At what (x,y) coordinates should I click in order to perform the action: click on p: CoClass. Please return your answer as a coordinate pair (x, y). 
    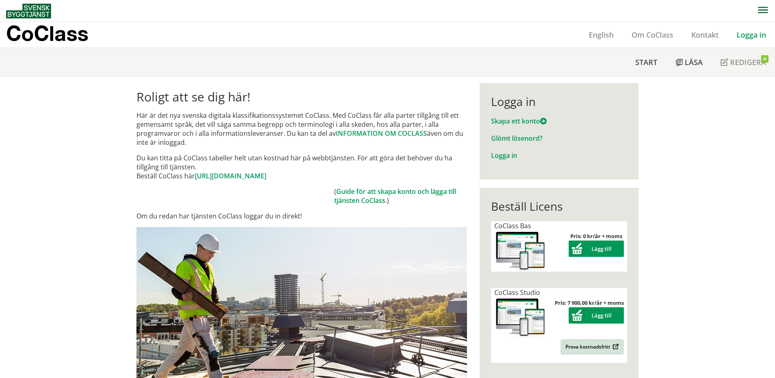
    Looking at the image, I should click on (47, 33).